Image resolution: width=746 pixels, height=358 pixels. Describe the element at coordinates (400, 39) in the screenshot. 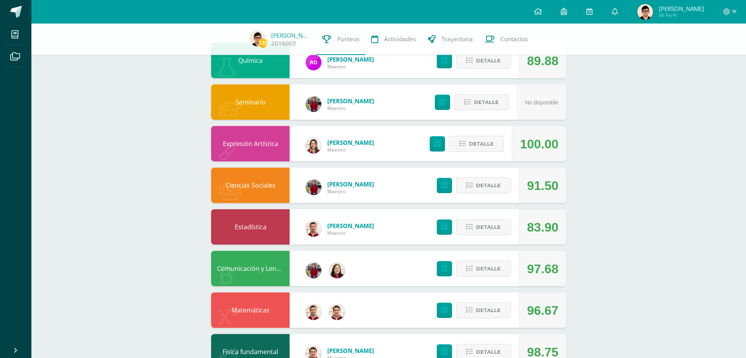

I see `span: Actividades` at that location.